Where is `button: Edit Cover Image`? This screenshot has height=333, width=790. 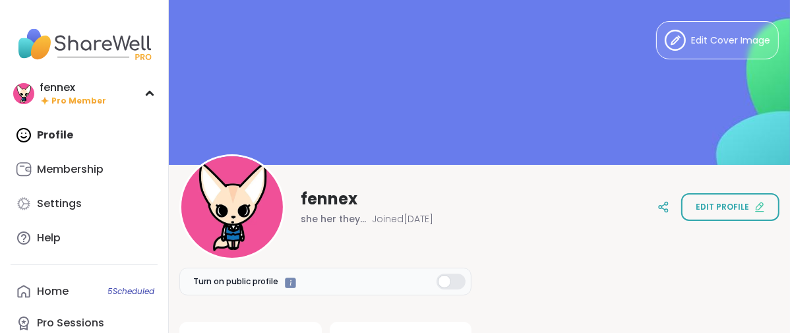 button: Edit Cover Image is located at coordinates (718, 40).